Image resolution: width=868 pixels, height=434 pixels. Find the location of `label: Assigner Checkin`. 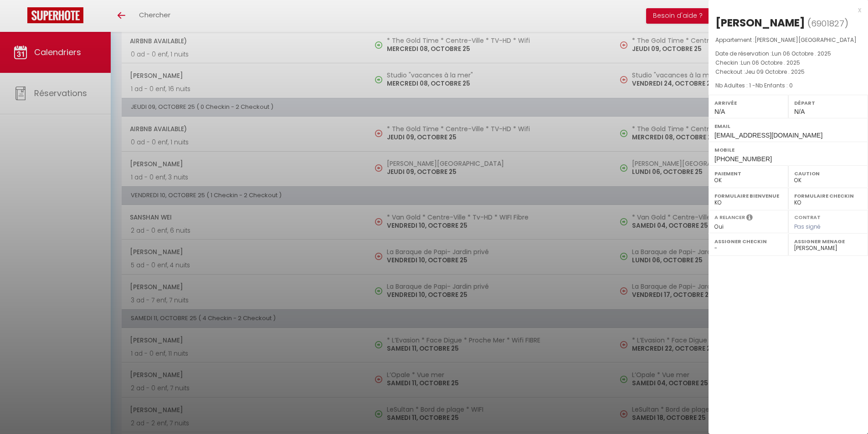

label: Assigner Checkin is located at coordinates (748, 242).